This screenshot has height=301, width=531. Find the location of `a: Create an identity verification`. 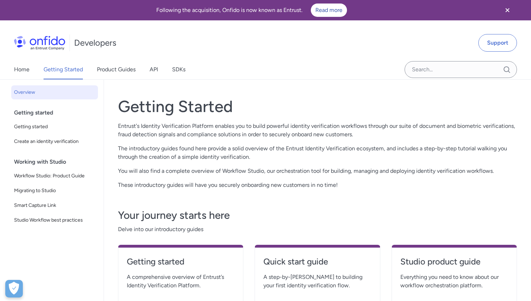

a: Create an identity verification is located at coordinates (54, 141).